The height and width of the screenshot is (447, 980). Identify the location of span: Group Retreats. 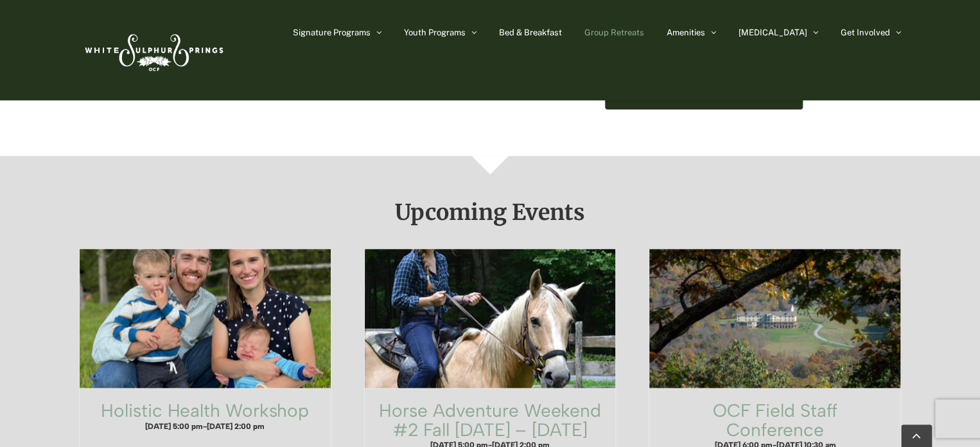
(614, 32).